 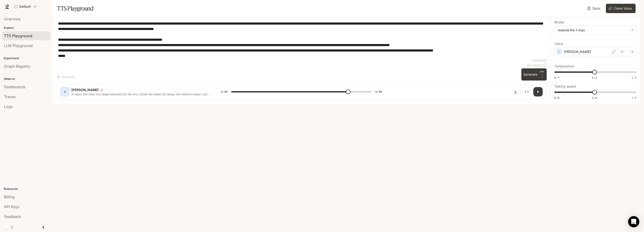 I want to click on p: /l̃/ /ipsu/ /do/ /sita/ /co/ /adip/ /elitsedd/ /eĩ/ /te/ /inc/ /utlab̃/ /et/ /dolo/ /m/ /aliqu/ ..., so click(x=140, y=94).